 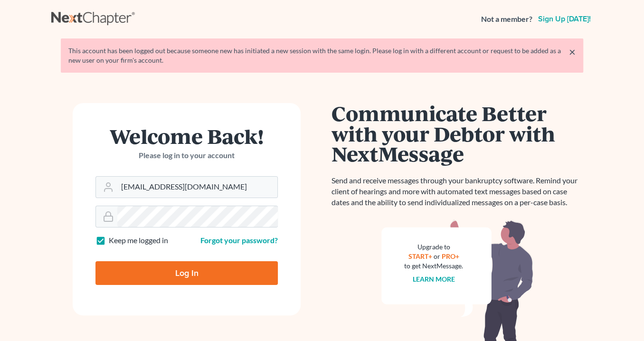 What do you see at coordinates (187, 155) in the screenshot?
I see `p: Please log in to your account` at bounding box center [187, 155].